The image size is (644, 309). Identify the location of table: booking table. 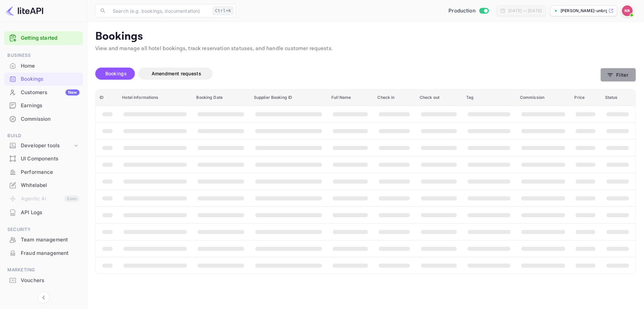
(366, 181).